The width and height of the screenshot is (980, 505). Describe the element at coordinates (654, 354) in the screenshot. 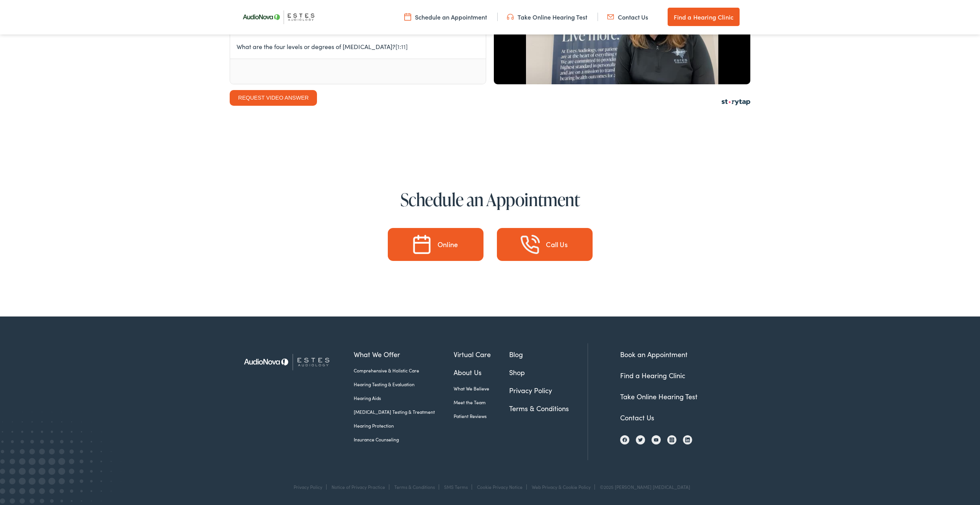

I see `a: Book an Appointment` at that location.